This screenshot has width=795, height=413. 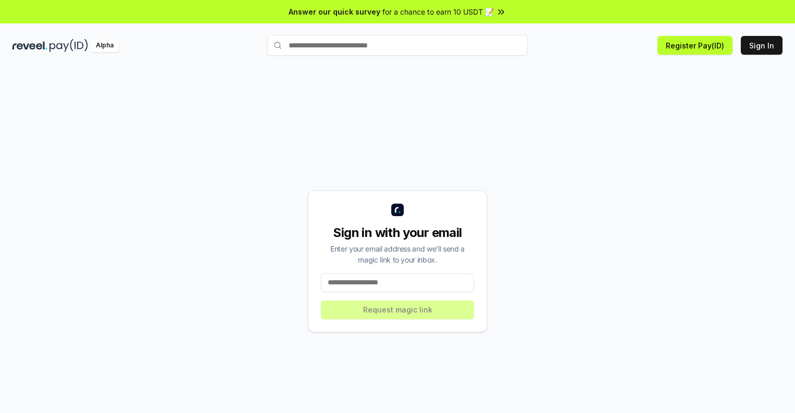 I want to click on div: Enter your email address and we’ll send a magic link to your inbox., so click(x=398, y=254).